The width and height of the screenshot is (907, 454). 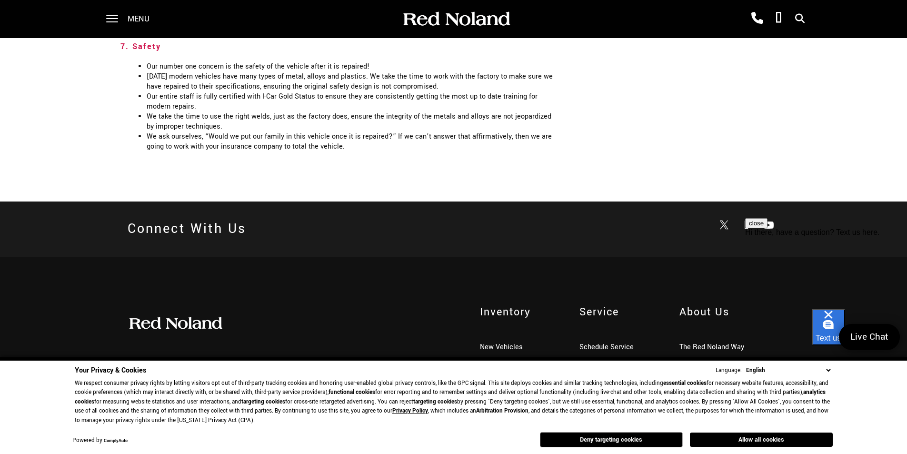 What do you see at coordinates (100, 440) in the screenshot?
I see `div: Powered by` at bounding box center [100, 440].